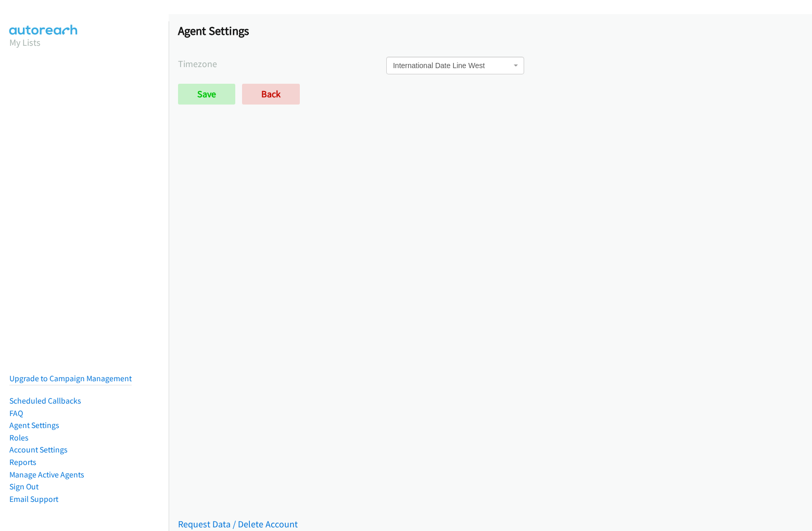 Image resolution: width=812 pixels, height=531 pixels. What do you see at coordinates (271, 94) in the screenshot?
I see `a: Back` at bounding box center [271, 94].